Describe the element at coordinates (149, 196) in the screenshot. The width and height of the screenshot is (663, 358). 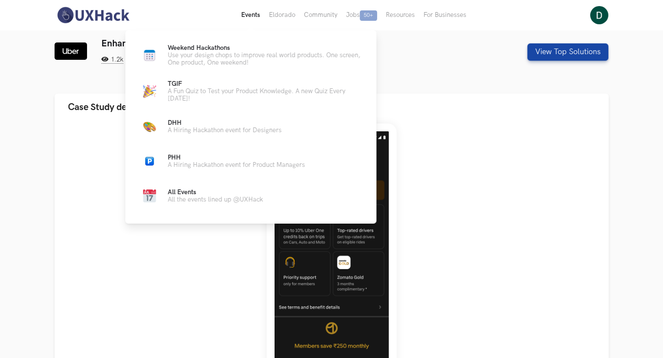
I see `img: Calendar` at that location.